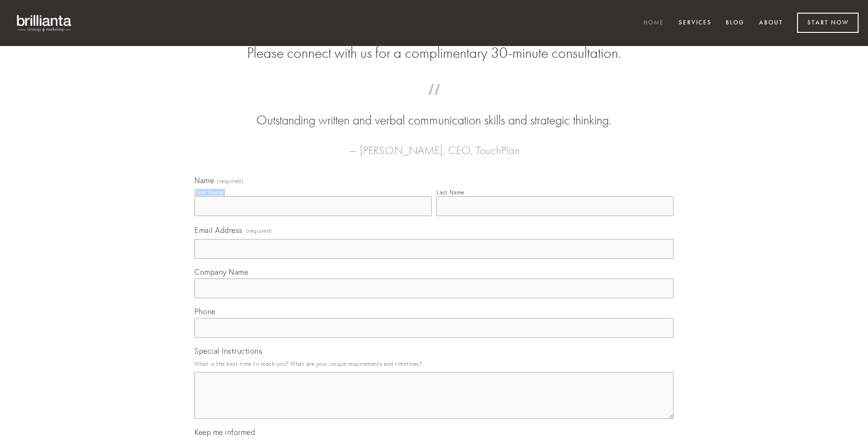 This screenshot has height=441, width=868. Describe the element at coordinates (208, 192) in the screenshot. I see `div: First Name` at that location.